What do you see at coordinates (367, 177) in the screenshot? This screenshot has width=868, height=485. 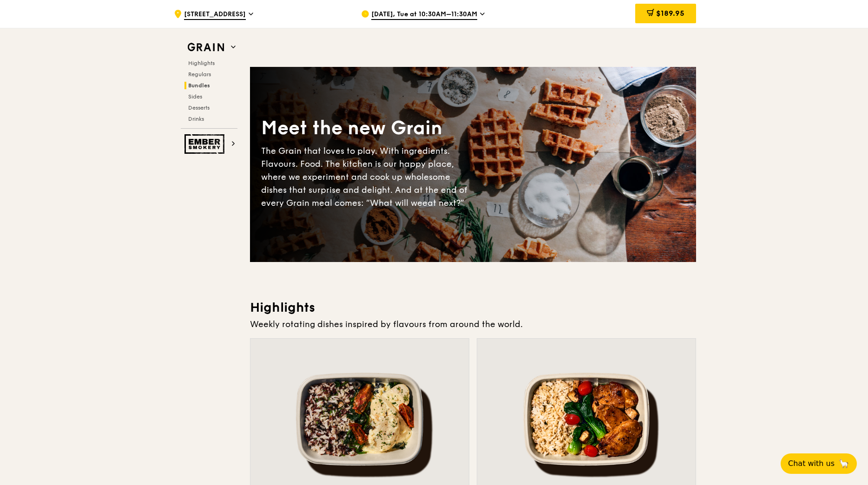 I see `div: The Grain that loves to play. With ingredients. Flavours. Food. The kitchen is our happy place, w...` at bounding box center [367, 177].